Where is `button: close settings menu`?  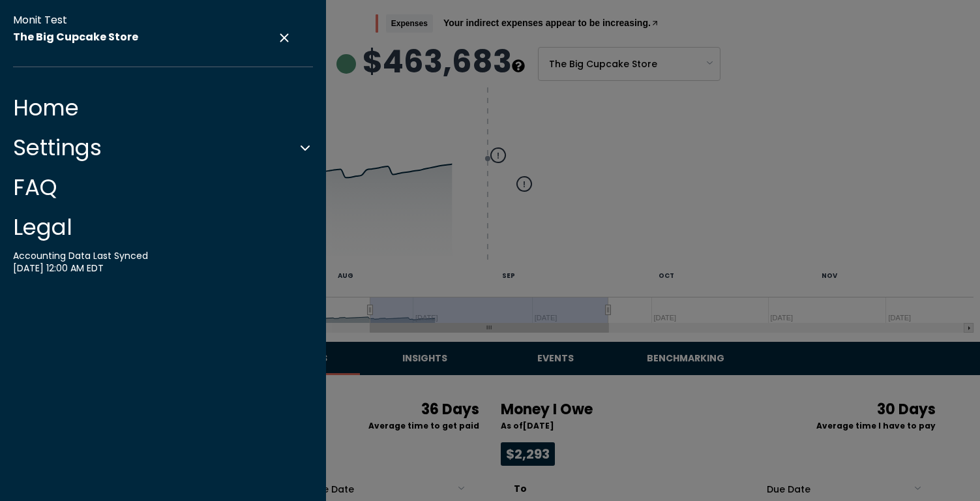 button: close settings menu is located at coordinates (284, 38).